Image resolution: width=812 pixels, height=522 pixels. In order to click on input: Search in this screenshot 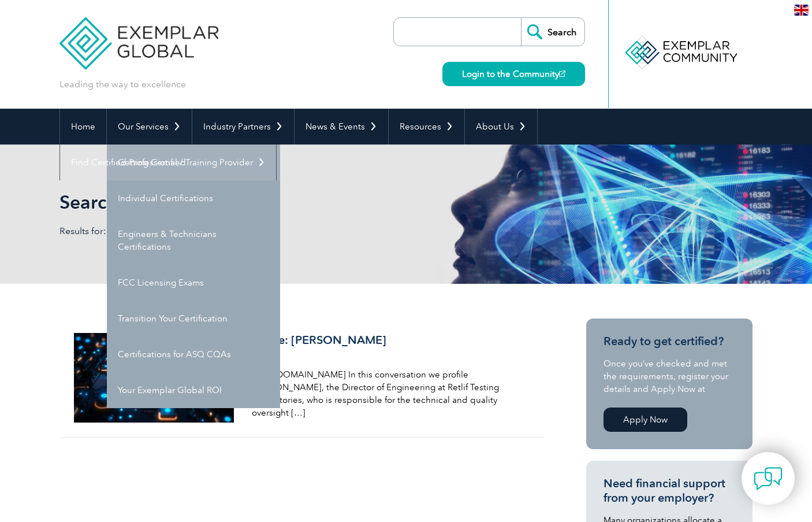, I will do `click(553, 32)`.